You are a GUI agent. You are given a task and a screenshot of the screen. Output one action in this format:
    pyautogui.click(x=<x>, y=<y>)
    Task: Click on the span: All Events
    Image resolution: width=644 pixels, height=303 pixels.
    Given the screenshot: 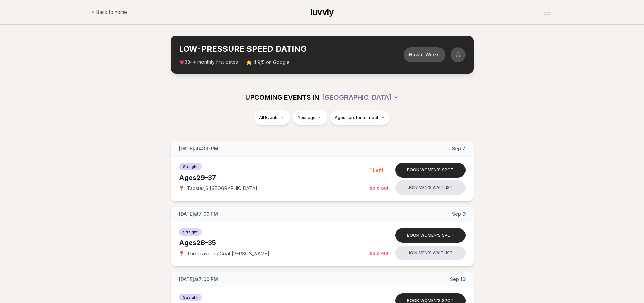 What is the action you would take?
    pyautogui.click(x=269, y=118)
    